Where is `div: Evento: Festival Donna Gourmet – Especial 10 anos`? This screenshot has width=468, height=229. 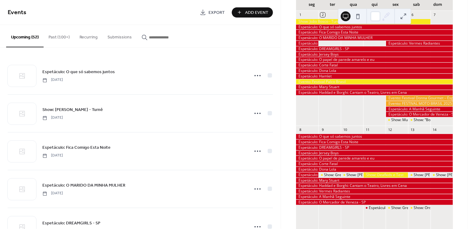
div: Evento: Festival Donna Gourmet – Especial 10 anos is located at coordinates (419, 98).